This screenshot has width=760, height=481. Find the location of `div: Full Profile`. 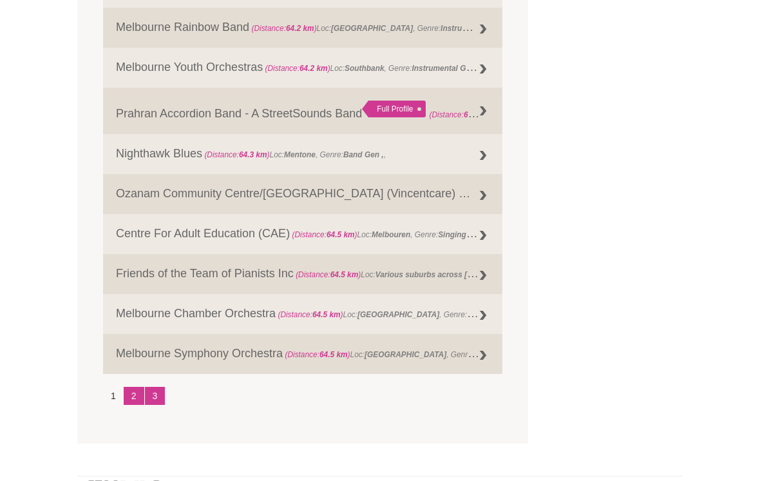

div: Full Profile is located at coordinates (394, 110).